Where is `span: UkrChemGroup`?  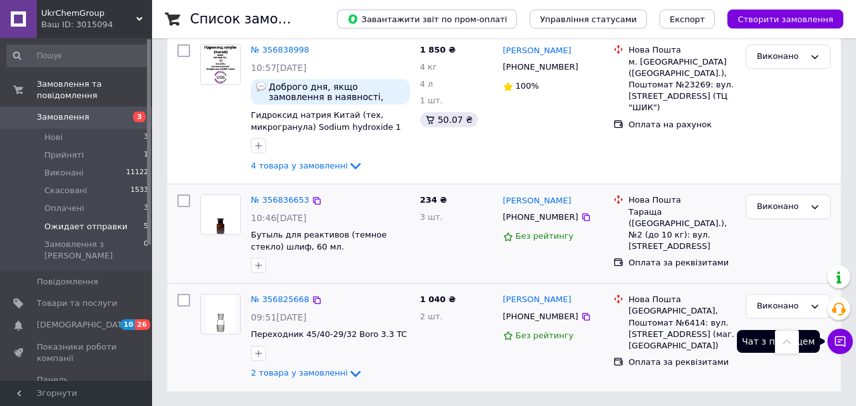 span: UkrChemGroup is located at coordinates (89, 13).